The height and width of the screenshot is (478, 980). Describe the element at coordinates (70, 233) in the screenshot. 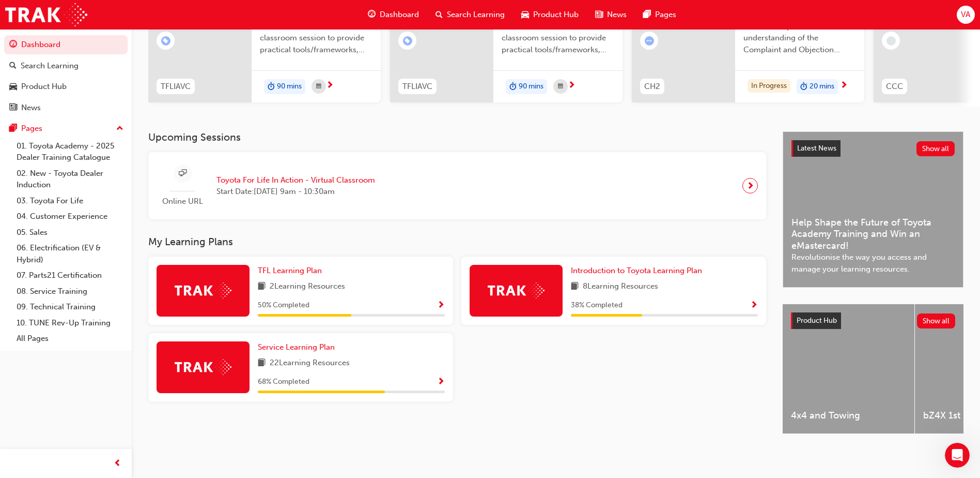

I see `a: 05. Sales` at that location.